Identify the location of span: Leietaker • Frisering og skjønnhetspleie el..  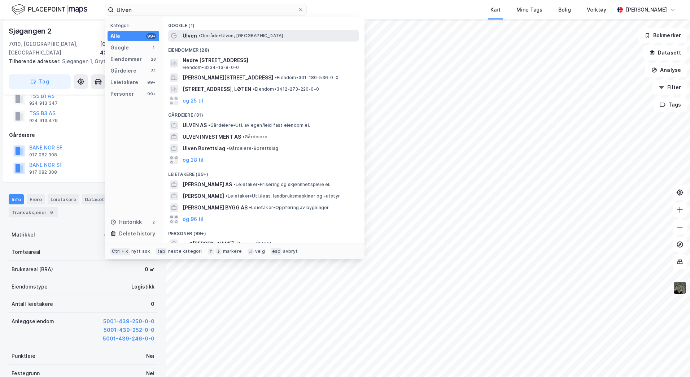
(282, 184).